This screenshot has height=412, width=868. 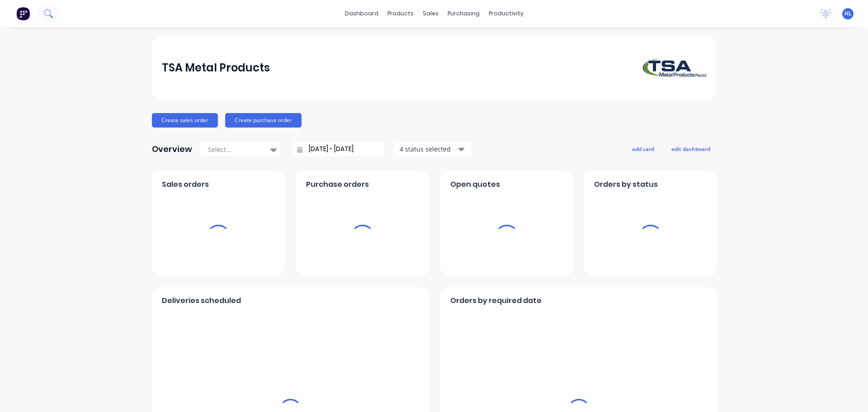 I want to click on span: Purchase orders, so click(x=337, y=185).